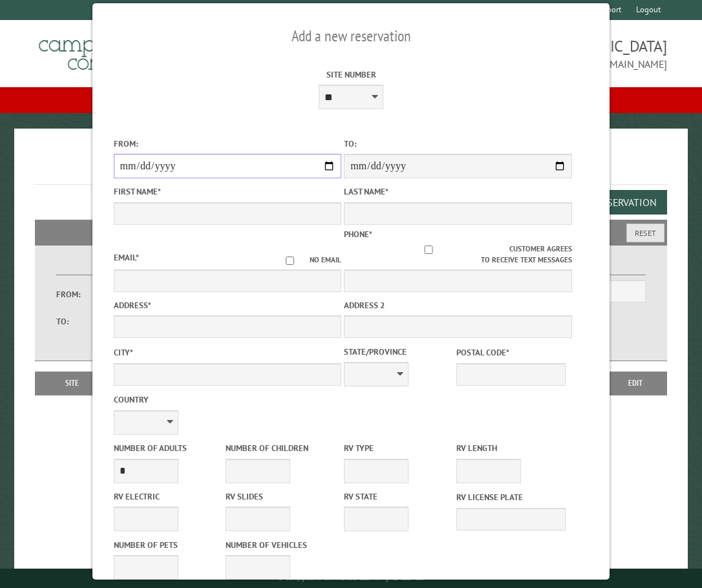 Image resolution: width=702 pixels, height=588 pixels. I want to click on th: Site, so click(71, 383).